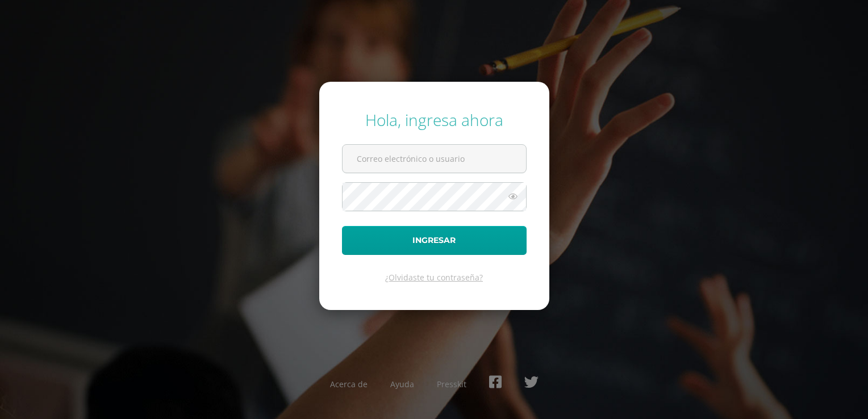 The width and height of the screenshot is (868, 419). I want to click on a: Presskit, so click(452, 384).